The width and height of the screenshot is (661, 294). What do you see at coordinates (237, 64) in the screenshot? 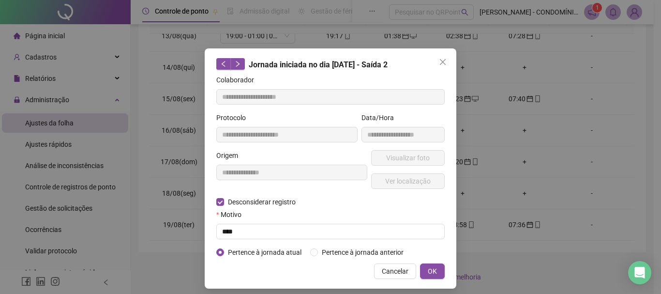
I see `button: right` at bounding box center [237, 64].